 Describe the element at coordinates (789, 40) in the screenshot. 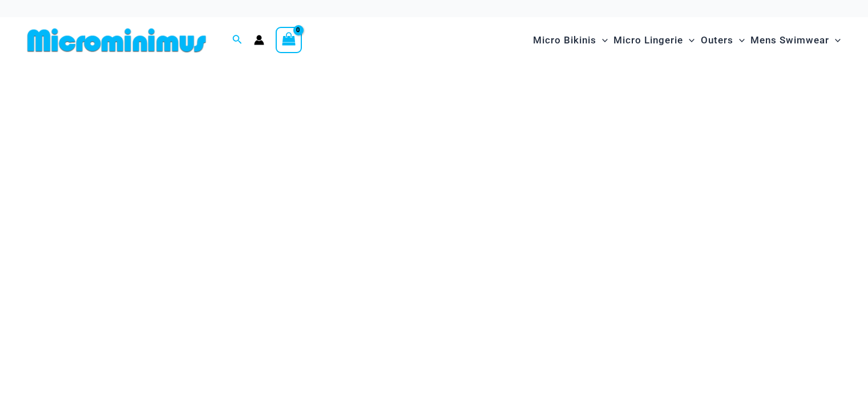

I see `span: Mens Swimwear` at that location.